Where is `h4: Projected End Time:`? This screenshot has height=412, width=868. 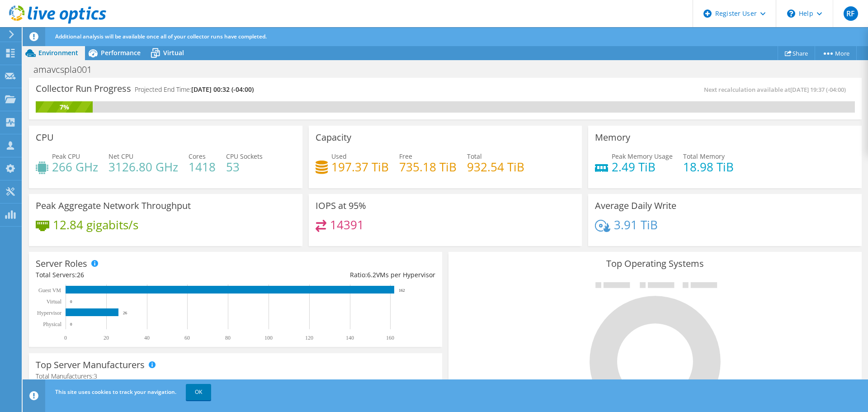 h4: Projected End Time: is located at coordinates (194, 90).